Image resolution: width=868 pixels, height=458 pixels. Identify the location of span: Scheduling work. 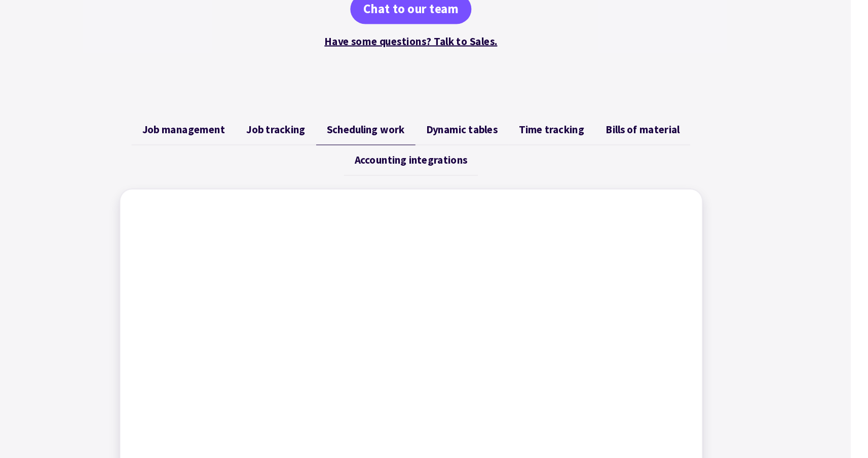
(391, 123).